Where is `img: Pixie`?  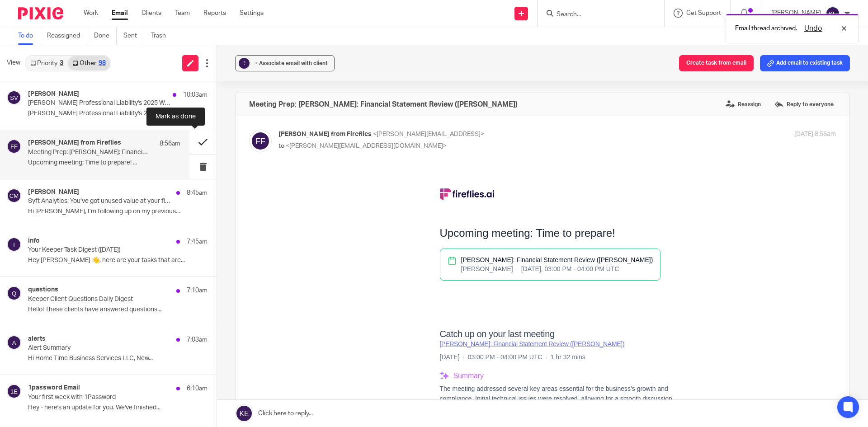 img: Pixie is located at coordinates (41, 13).